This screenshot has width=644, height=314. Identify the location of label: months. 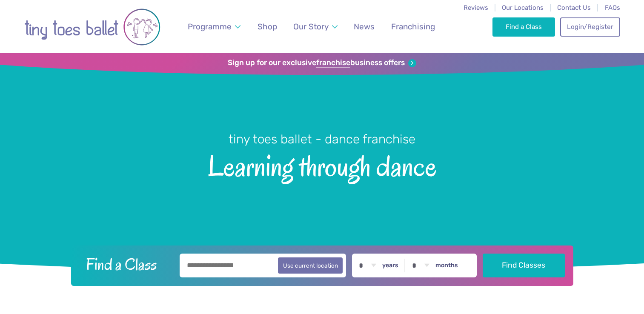
(447, 265).